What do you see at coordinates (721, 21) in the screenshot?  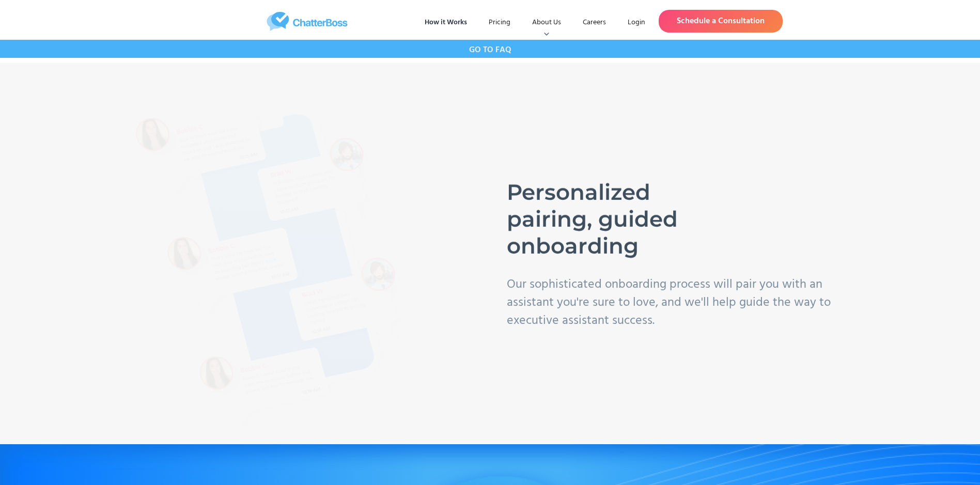 I see `a: Schedule a Consultation` at bounding box center [721, 21].